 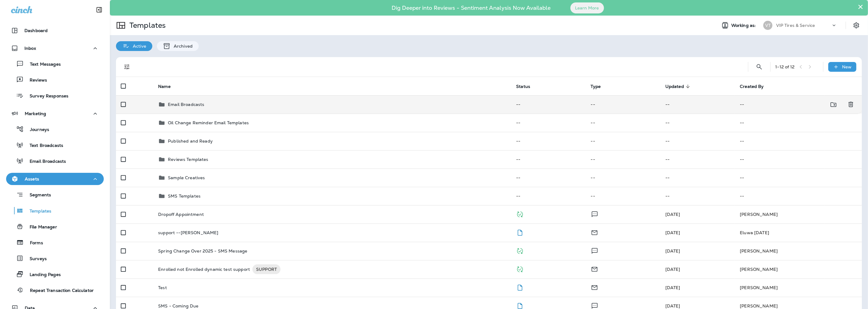 I want to click on p: Text Messages, so click(x=42, y=64).